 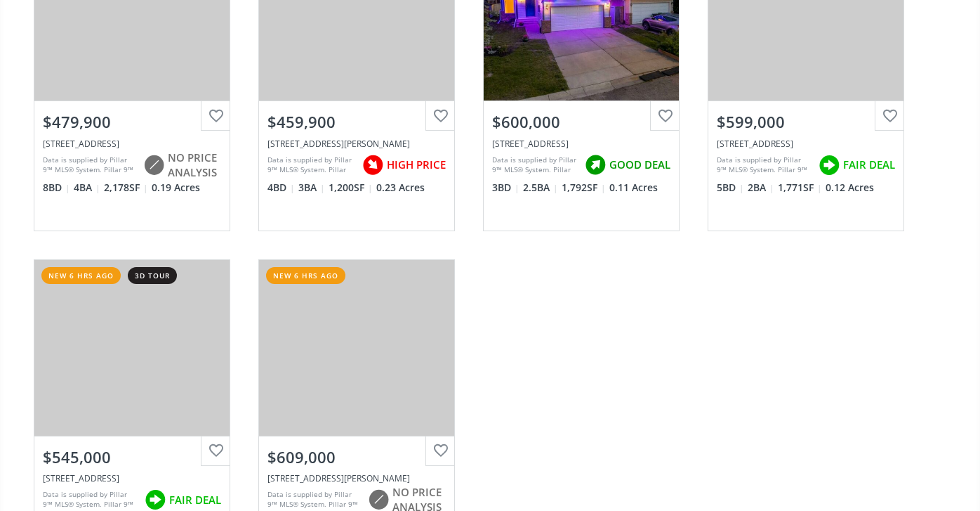 I want to click on span: NO PRICE ANALYSIS, so click(x=194, y=165).